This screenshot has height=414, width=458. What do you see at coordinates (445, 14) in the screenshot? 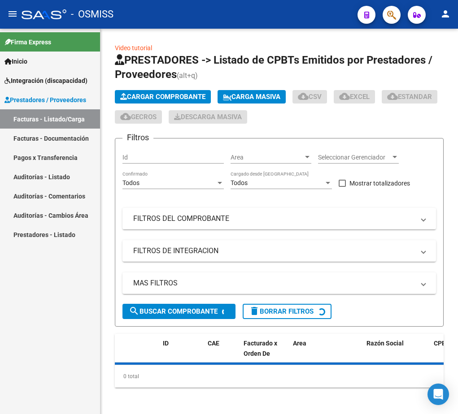
I see `mat-icon: person` at bounding box center [445, 14].